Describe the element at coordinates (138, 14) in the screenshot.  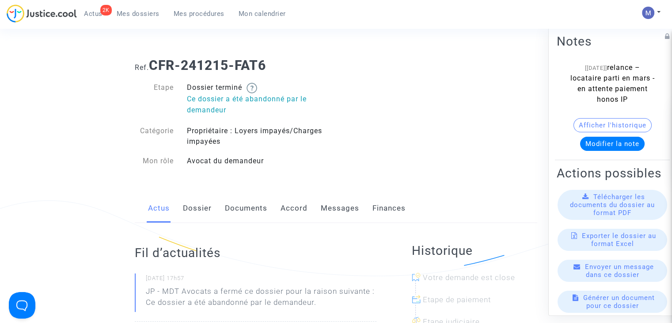
I see `a: Mes dossiers` at that location.